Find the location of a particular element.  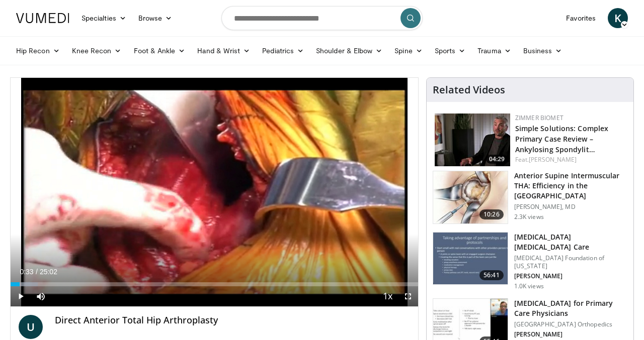

a: U is located at coordinates (31, 327).